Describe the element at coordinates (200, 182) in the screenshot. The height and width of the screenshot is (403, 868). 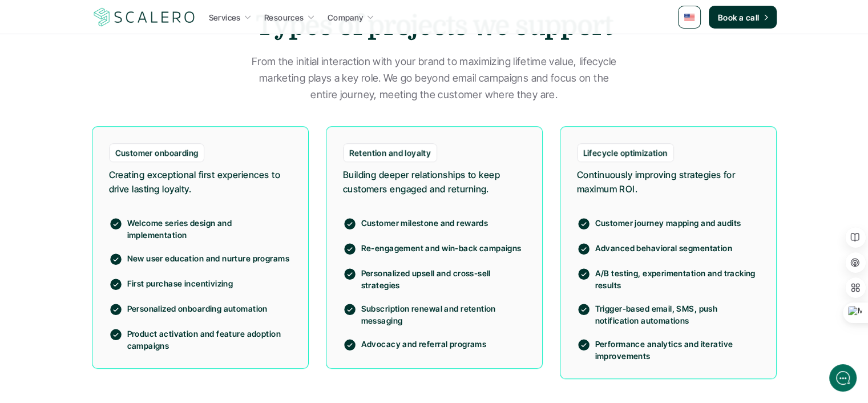
I see `p: Creating exceptional first experiences to drive lasting loyalty.` at that location.